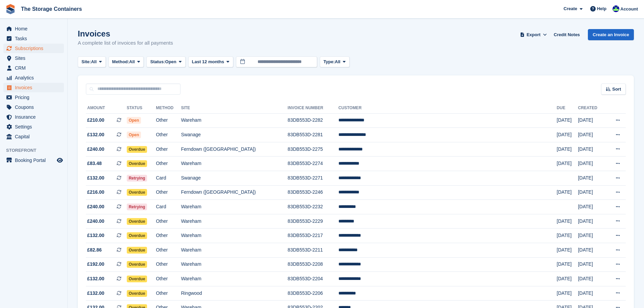 The width and height of the screenshot is (644, 308). I want to click on th: Customer, so click(448, 108).